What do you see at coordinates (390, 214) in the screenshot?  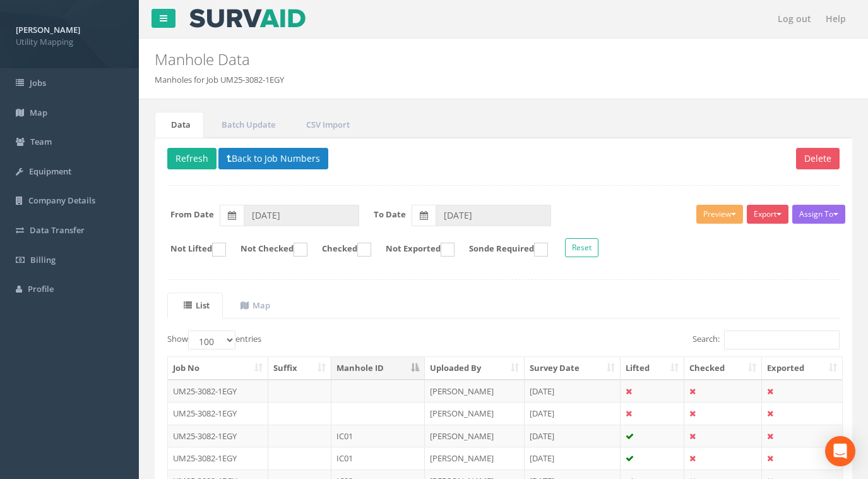 I see `label: To Date` at bounding box center [390, 214].